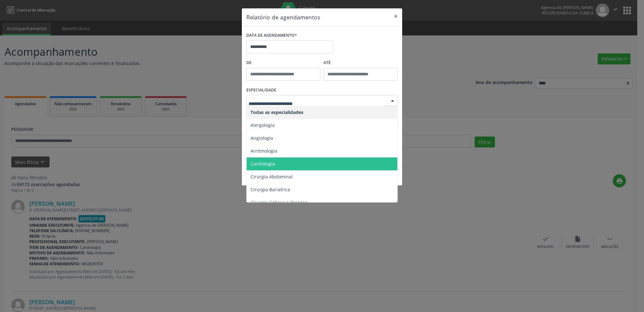 Image resolution: width=644 pixels, height=312 pixels. I want to click on span: Cardiologia, so click(263, 163).